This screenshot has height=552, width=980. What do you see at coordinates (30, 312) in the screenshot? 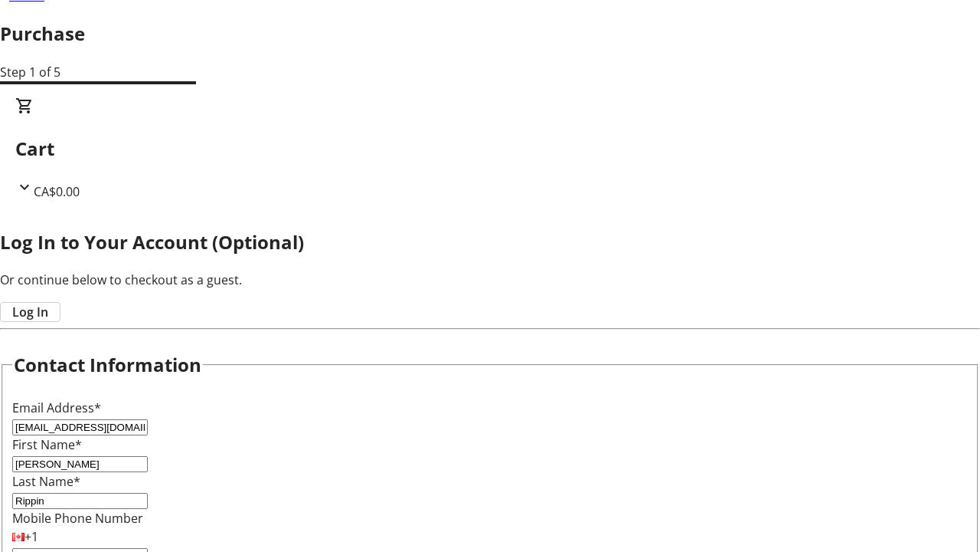
I see `span: Log In` at bounding box center [30, 312].